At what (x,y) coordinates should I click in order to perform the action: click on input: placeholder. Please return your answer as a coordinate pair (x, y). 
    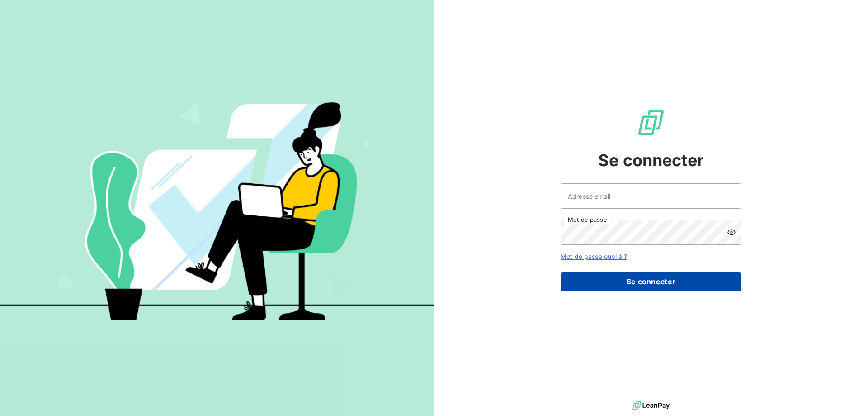
    Looking at the image, I should click on (651, 196).